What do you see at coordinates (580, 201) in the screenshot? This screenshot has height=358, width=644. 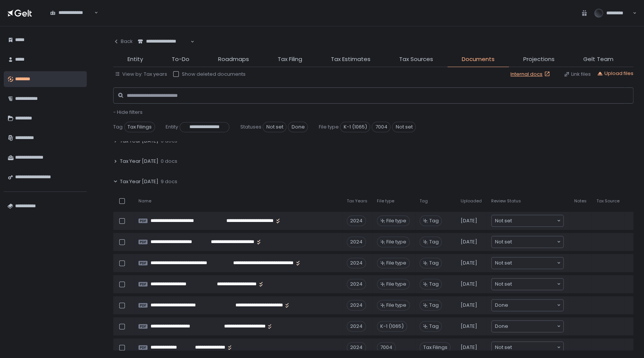 I see `span: Notes` at bounding box center [580, 201].